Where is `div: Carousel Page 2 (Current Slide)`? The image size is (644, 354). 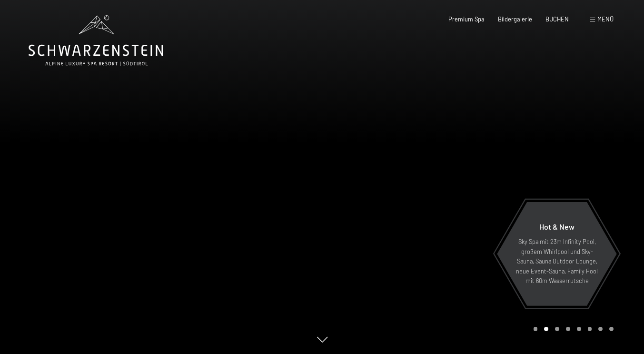 div: Carousel Page 2 (Current Slide) is located at coordinates (546, 328).